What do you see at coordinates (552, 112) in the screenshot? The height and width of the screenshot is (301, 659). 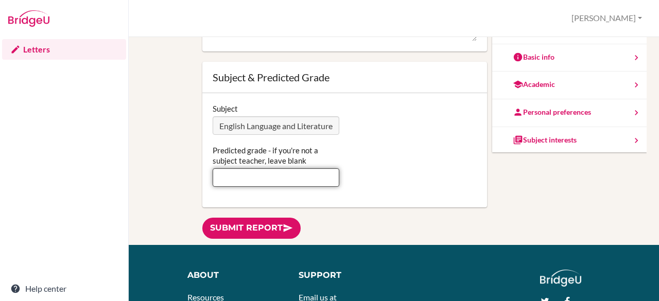 I see `div: Personal preferences` at bounding box center [552, 112].